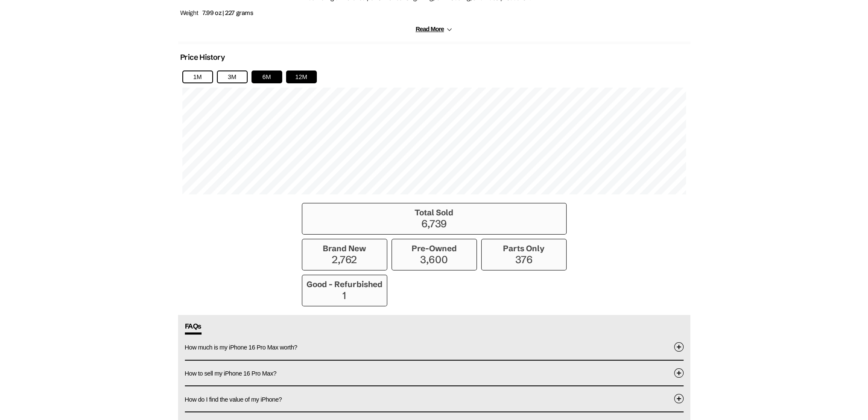 This screenshot has height=420, width=868. Describe the element at coordinates (202, 57) in the screenshot. I see `h2: Price History` at that location.